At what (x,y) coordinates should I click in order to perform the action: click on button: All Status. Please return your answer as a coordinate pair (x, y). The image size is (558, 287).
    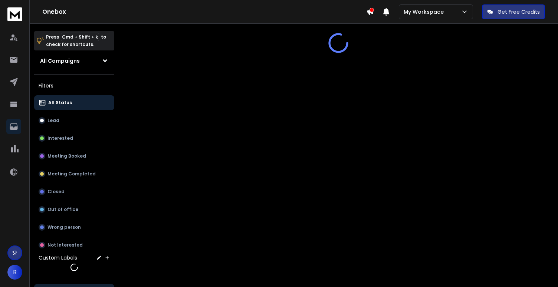
    Looking at the image, I should click on (74, 103).